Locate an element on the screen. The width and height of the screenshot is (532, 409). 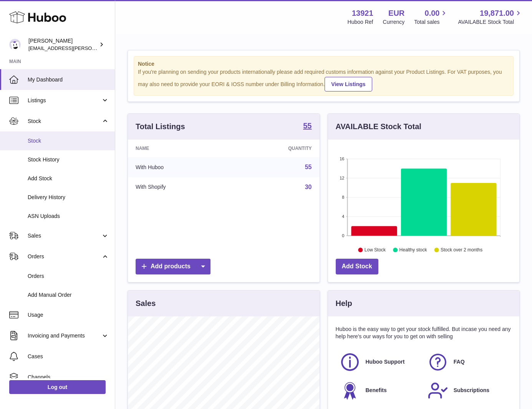
span: Add Stock is located at coordinates (69, 178).